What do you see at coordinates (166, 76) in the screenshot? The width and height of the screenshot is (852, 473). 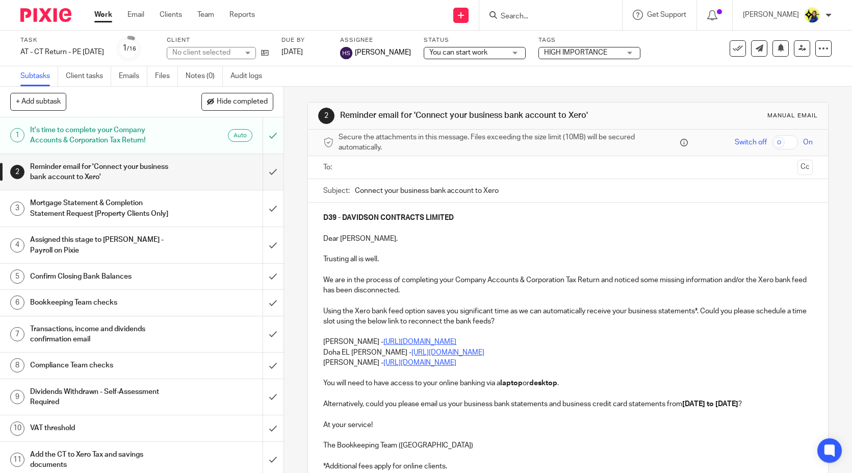 I see `a: Files` at bounding box center [166, 76].